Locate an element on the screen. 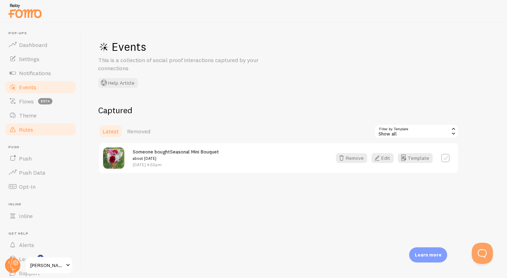 The width and height of the screenshot is (507, 278). span: Pop-ups is located at coordinates (43, 33).